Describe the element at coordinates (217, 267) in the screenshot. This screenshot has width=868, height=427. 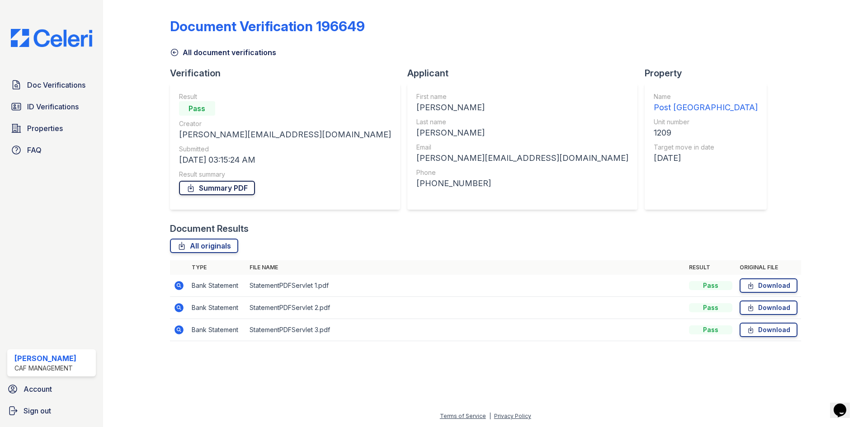
I see `th: Type` at that location.